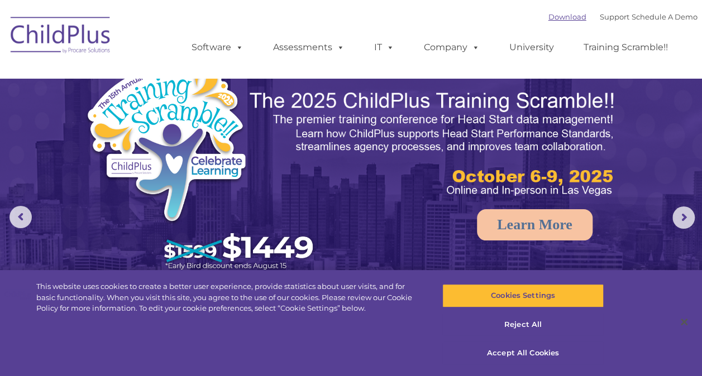 This screenshot has height=376, width=702. Describe the element at coordinates (531, 47) in the screenshot. I see `a: University` at that location.